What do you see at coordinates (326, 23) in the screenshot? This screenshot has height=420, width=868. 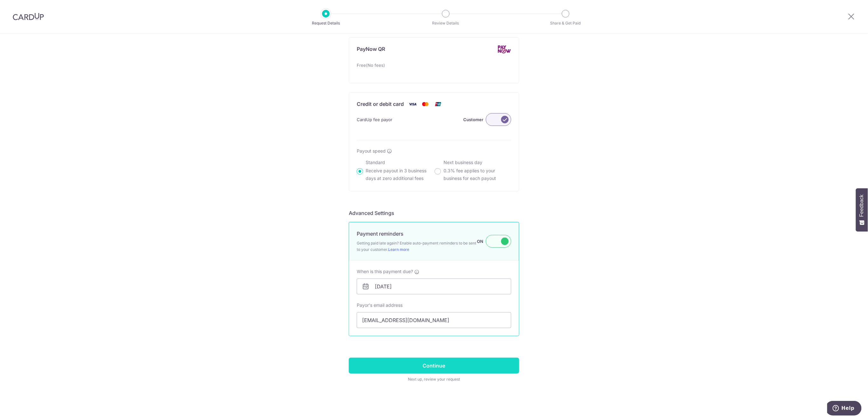 I see `p: Request Details` at bounding box center [326, 23].